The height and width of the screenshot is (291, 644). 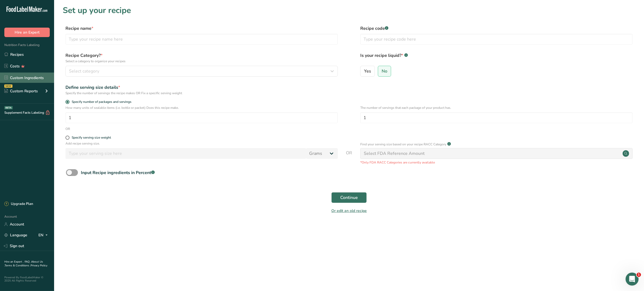 I want to click on div: Upgrade Plan, so click(x=19, y=204).